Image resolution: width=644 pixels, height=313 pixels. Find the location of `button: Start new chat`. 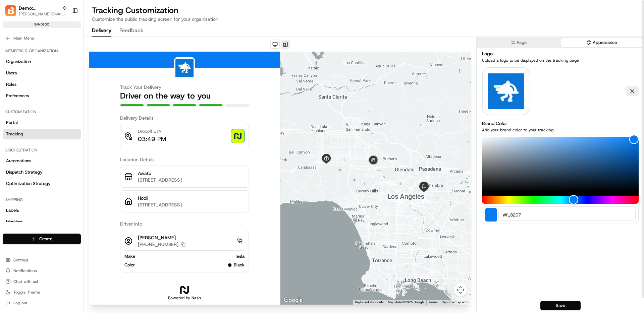

button: Start new chat is located at coordinates (118, 70).